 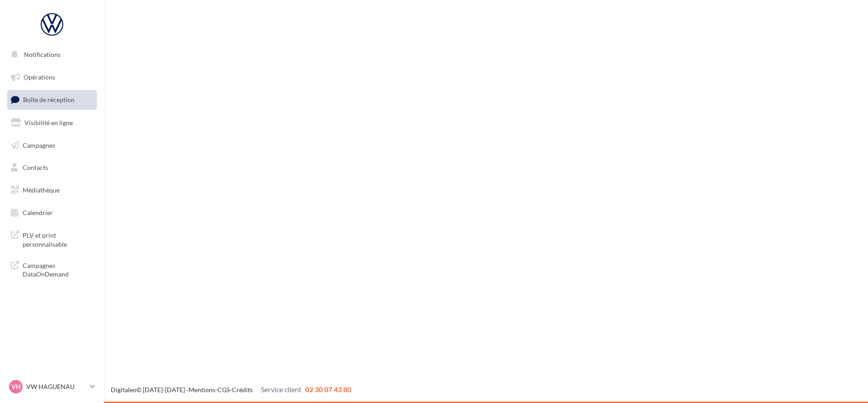 I want to click on a: Calendrier, so click(x=52, y=213).